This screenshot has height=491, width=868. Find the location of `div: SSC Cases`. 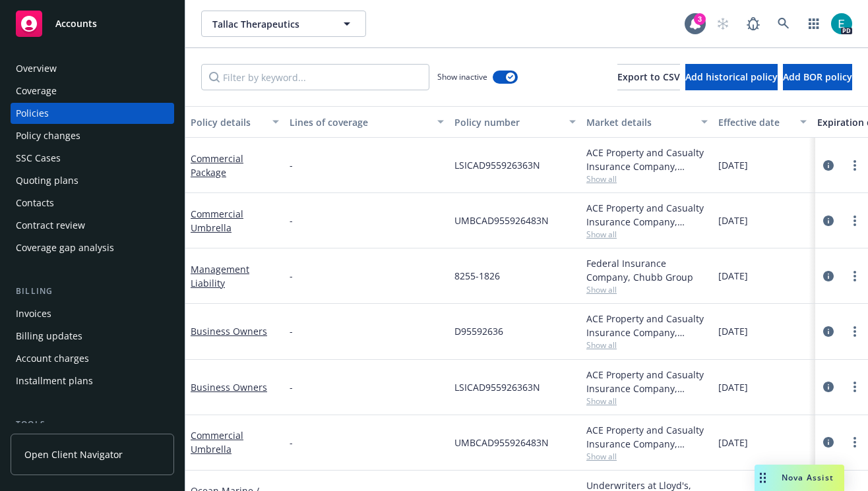

div: SSC Cases is located at coordinates (38, 158).